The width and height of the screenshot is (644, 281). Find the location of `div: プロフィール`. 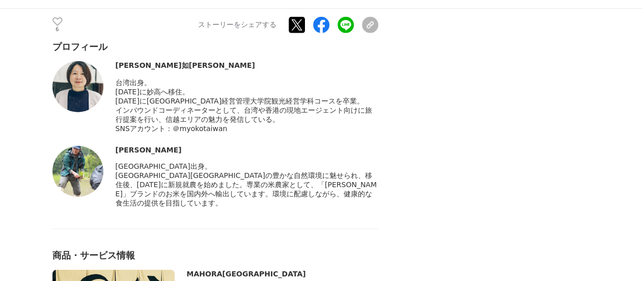

div: プロフィール is located at coordinates (216, 47).